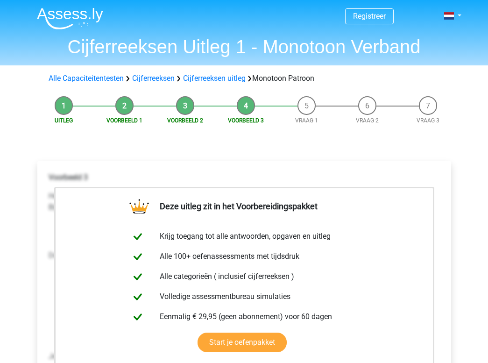  Describe the element at coordinates (68, 177) in the screenshot. I see `b: Voorbeeld 3` at that location.